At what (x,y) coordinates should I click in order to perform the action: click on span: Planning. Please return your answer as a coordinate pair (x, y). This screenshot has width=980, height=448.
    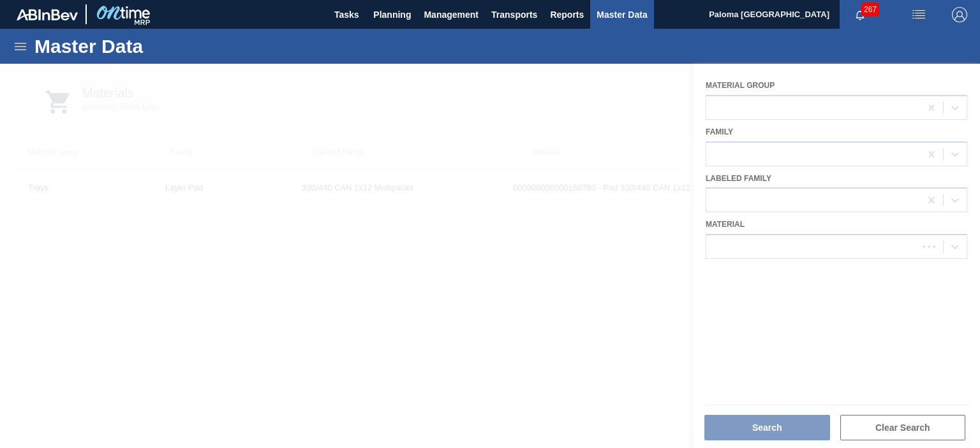
    Looking at the image, I should click on (392, 14).